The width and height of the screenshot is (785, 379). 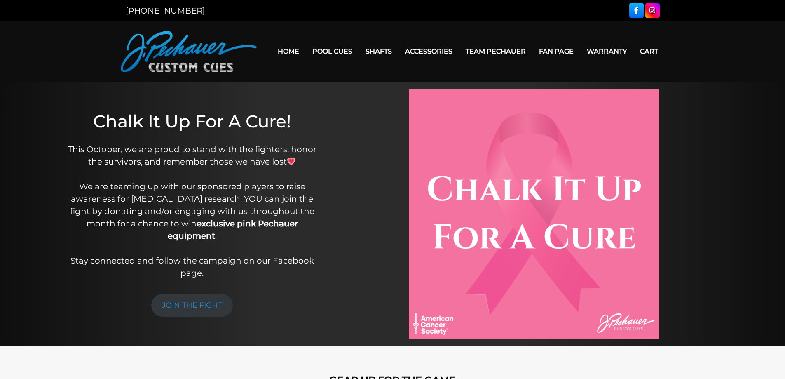 What do you see at coordinates (189, 51) in the screenshot?
I see `img: Pechauer Custom Cues` at bounding box center [189, 51].